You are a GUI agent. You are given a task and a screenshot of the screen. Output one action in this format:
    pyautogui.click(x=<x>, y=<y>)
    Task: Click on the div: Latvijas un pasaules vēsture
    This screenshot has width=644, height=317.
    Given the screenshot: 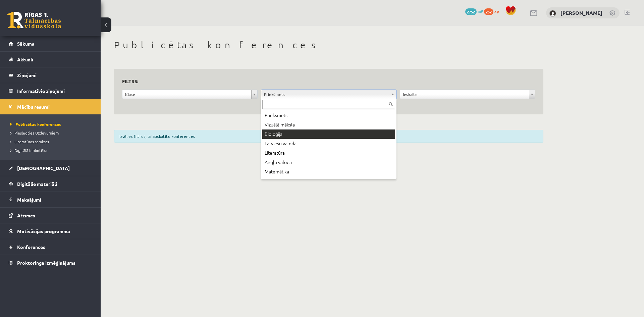 What is the action you would take?
    pyautogui.click(x=329, y=181)
    